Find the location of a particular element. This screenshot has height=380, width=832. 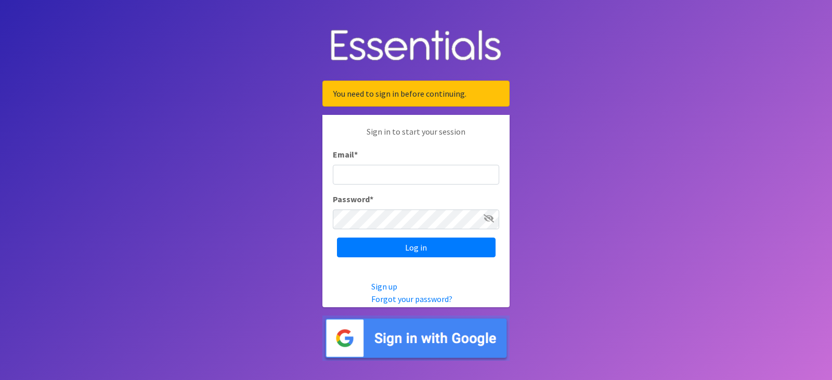

a: Forgot your password? is located at coordinates (412, 299).